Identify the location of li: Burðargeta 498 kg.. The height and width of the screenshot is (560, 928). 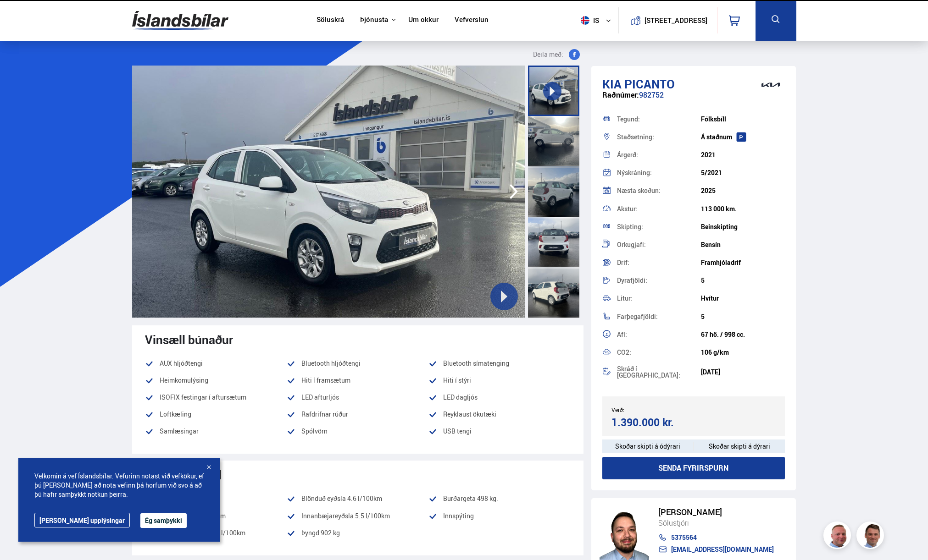
(499, 499).